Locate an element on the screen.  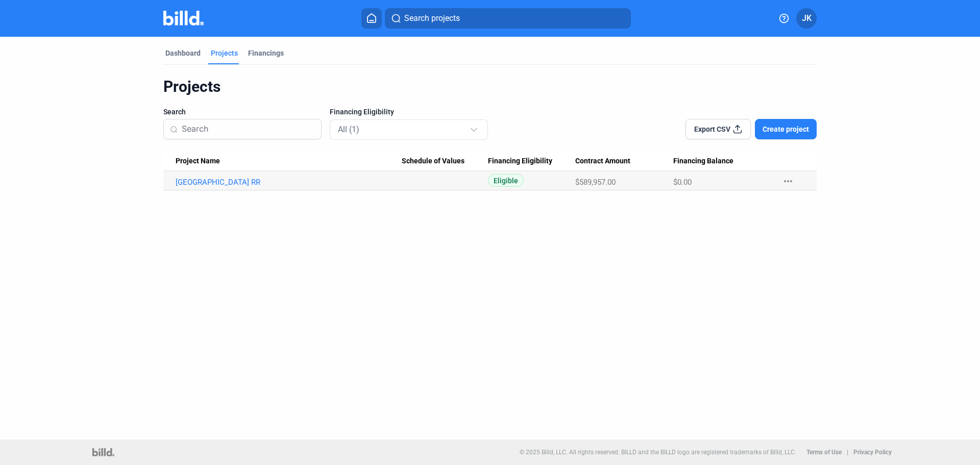
button: Create project is located at coordinates (785, 129).